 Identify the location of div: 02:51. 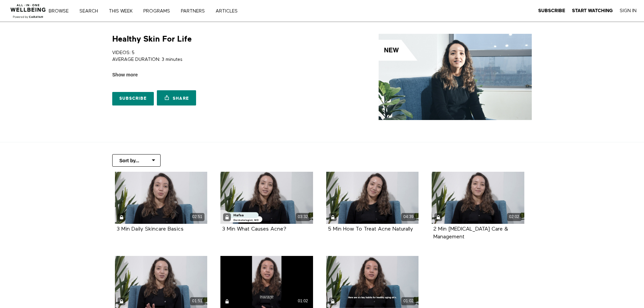
(197, 217).